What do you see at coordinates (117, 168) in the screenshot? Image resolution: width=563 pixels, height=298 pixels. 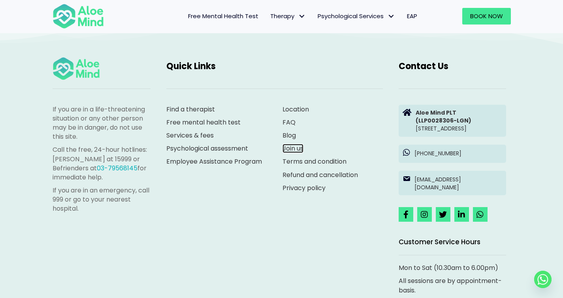 I see `a: 03-79568145` at bounding box center [117, 168].